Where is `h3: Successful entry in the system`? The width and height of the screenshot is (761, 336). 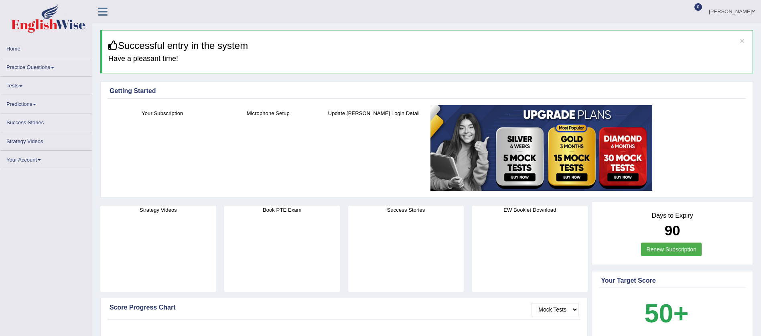
h3: Successful entry in the system is located at coordinates (427, 46).